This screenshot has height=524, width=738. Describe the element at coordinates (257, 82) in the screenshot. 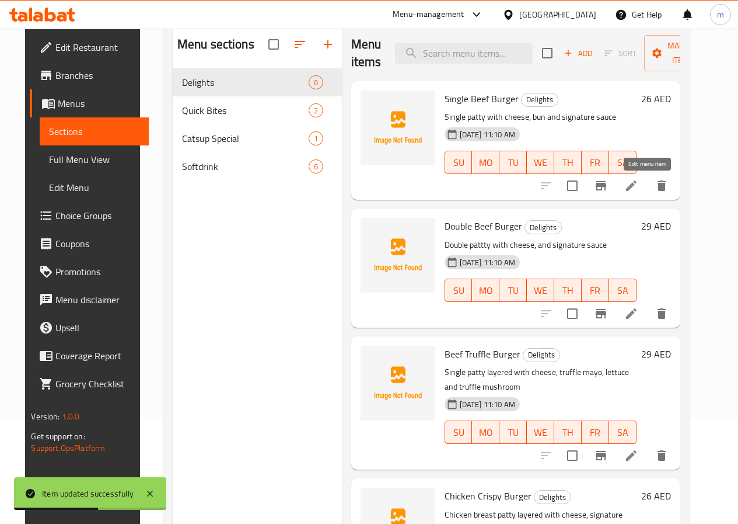

I see `div: Delights6` at that location.